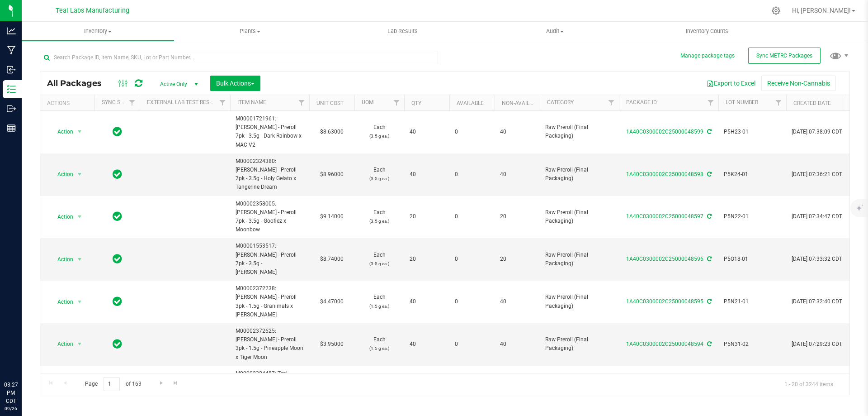 Image resolution: width=868 pixels, height=416 pixels. I want to click on a: 1A40C0300002C25000048599, so click(664, 131).